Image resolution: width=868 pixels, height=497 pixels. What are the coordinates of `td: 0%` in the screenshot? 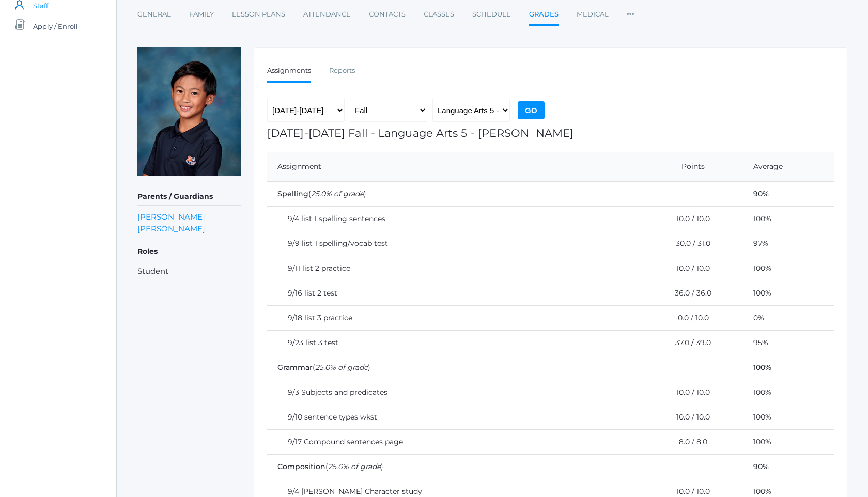 It's located at (789, 318).